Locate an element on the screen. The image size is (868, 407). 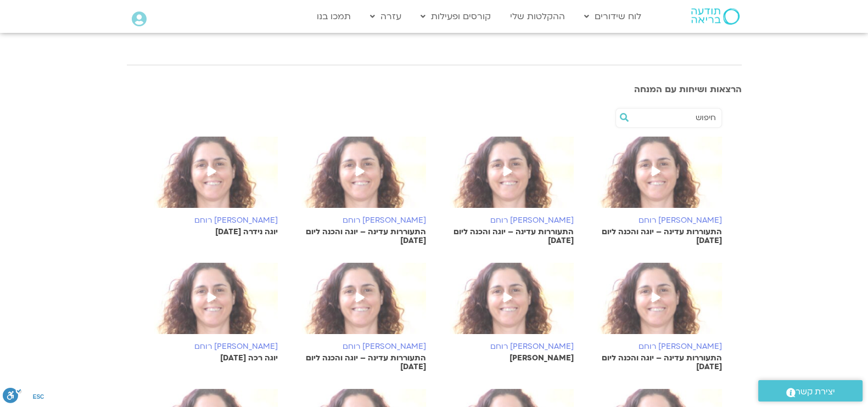
input: חיפוש is located at coordinates (674, 118).